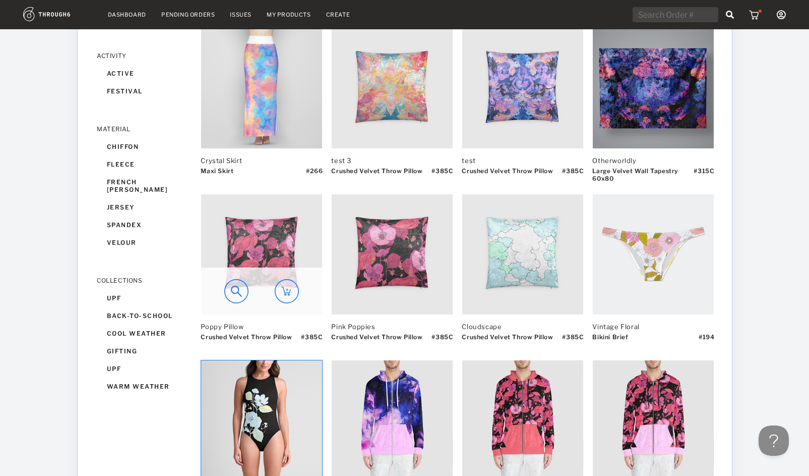 The width and height of the screenshot is (809, 476). What do you see at coordinates (392, 326) in the screenshot?
I see `div: Pink Poppies` at bounding box center [392, 326].